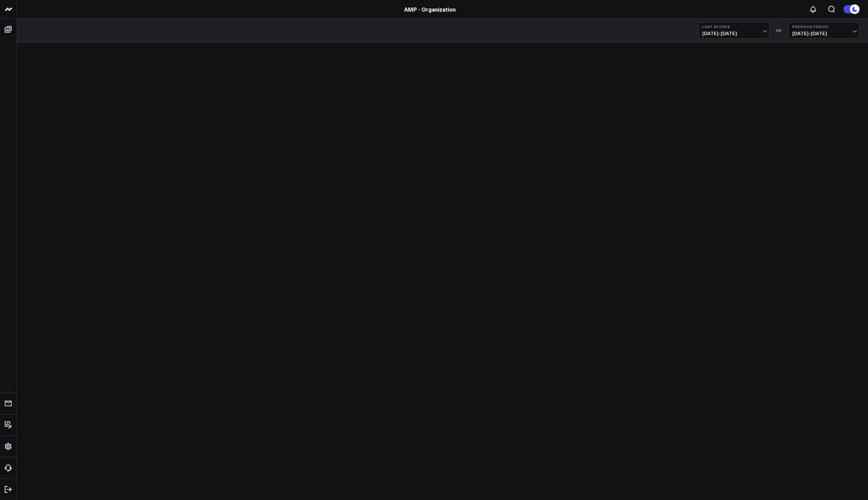 Image resolution: width=868 pixels, height=500 pixels. What do you see at coordinates (778, 31) in the screenshot?
I see `div: VS` at bounding box center [778, 31].